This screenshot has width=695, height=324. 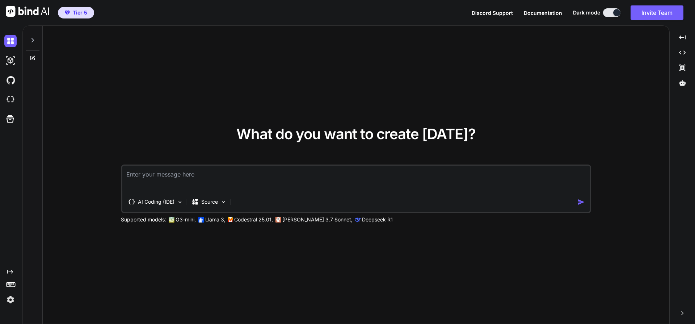 I want to click on p: O3-mini,, so click(x=186, y=219).